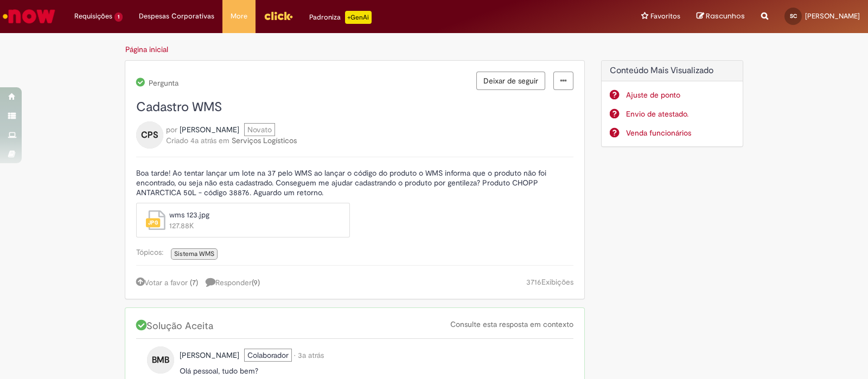 This screenshot has width=868, height=379. What do you see at coordinates (311, 356) in the screenshot?
I see `time: 14/06/2022 09:40:25` at bounding box center [311, 356].